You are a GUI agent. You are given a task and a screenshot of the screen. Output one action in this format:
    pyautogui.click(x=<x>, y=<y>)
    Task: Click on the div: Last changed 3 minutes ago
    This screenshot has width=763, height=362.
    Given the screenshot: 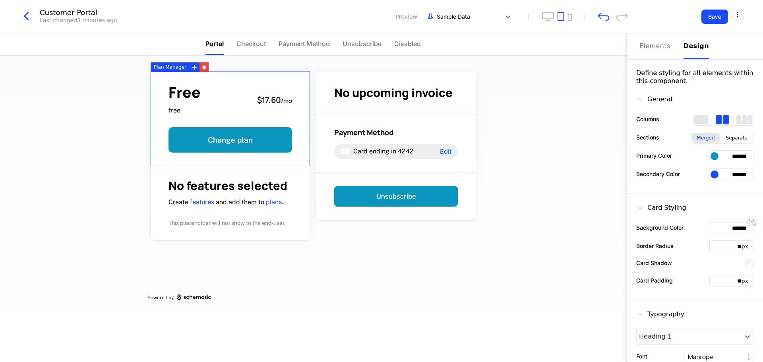 What is the action you would take?
    pyautogui.click(x=78, y=20)
    